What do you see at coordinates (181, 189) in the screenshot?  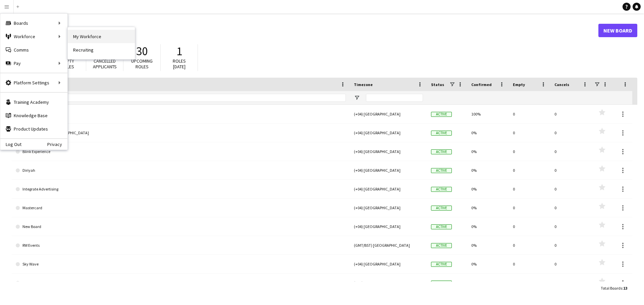 I see `a: Integrate Advertising` at bounding box center [181, 189].